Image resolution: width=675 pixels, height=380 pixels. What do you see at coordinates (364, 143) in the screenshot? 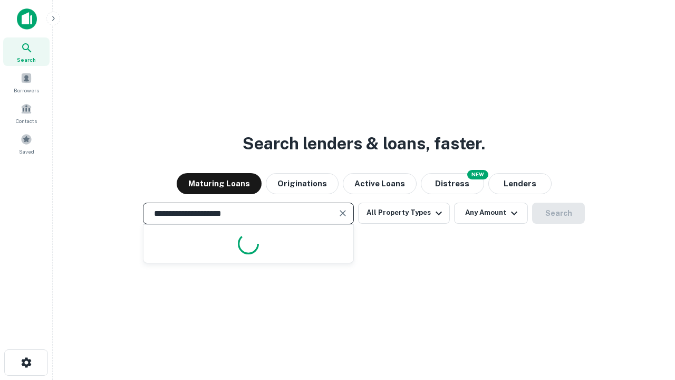
I see `h3: Search lenders & loans, faster.` at bounding box center [364, 143].